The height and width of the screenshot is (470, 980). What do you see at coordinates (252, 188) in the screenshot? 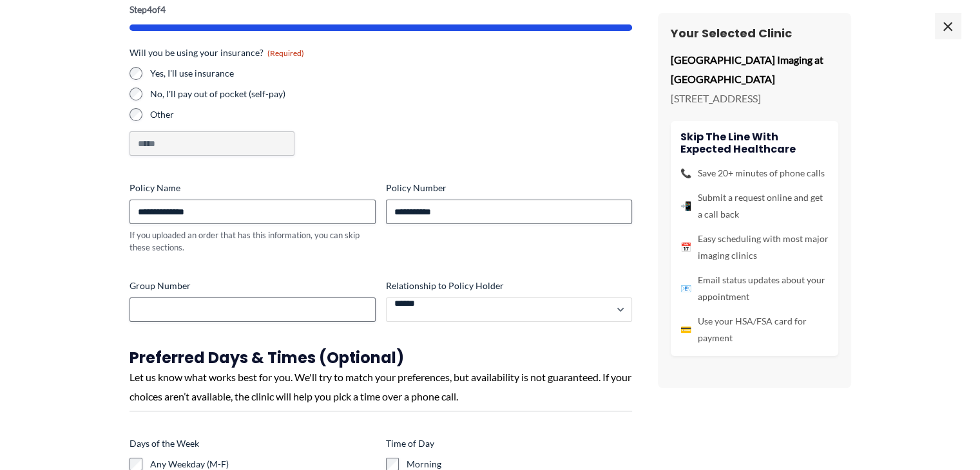
I see `label: Policy Name` at bounding box center [252, 188].